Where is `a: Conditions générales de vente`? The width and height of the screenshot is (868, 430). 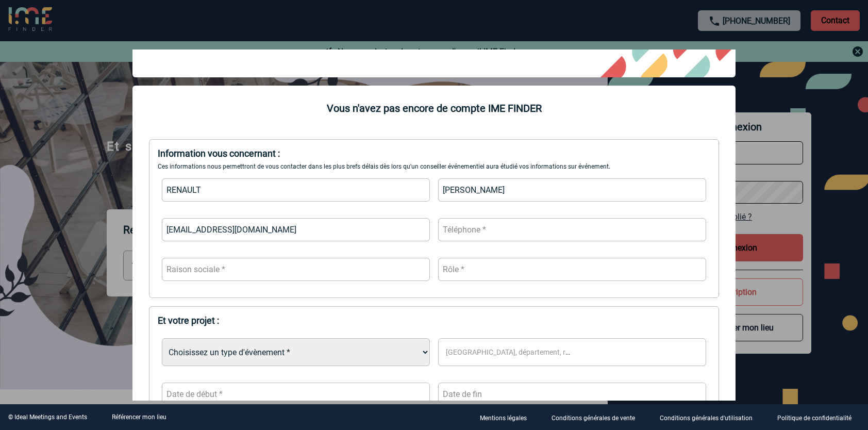 a: Conditions générales de vente is located at coordinates (598, 417).